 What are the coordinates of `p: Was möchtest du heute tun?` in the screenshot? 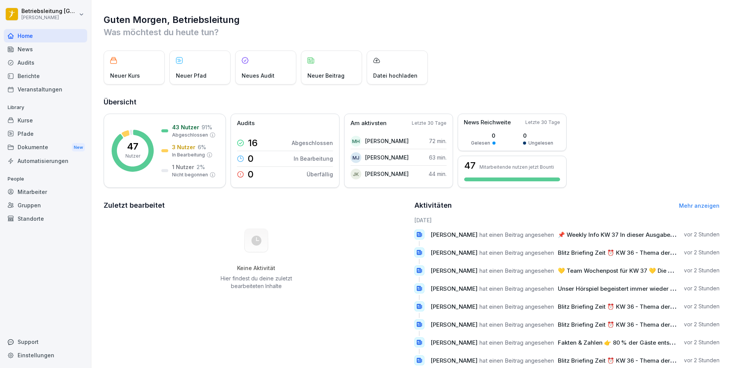 It's located at (412, 32).